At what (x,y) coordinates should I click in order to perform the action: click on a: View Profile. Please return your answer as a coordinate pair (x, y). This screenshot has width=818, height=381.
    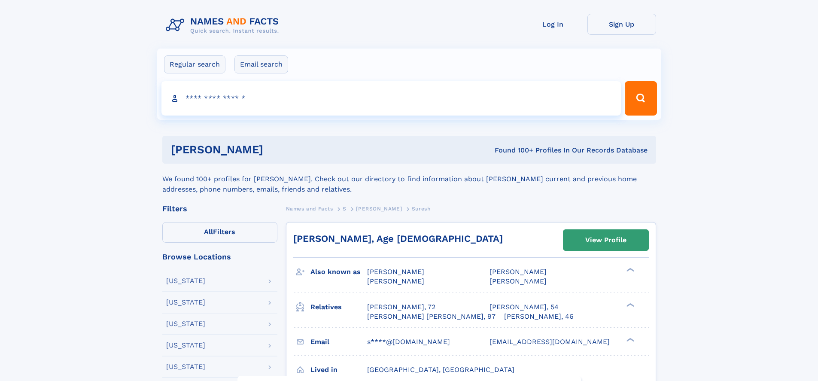
    Looking at the image, I should click on (606, 240).